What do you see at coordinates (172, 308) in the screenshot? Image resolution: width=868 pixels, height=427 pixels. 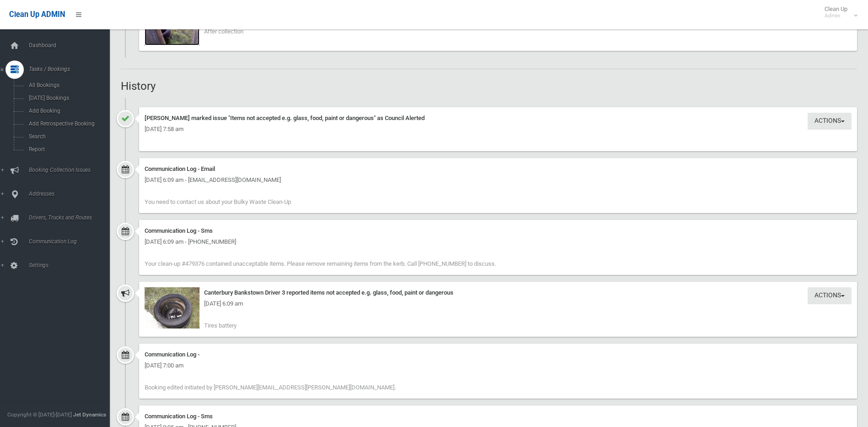 I see `img: 2025-08-2606.08.444111873155339073299.jpg` at bounding box center [172, 308].